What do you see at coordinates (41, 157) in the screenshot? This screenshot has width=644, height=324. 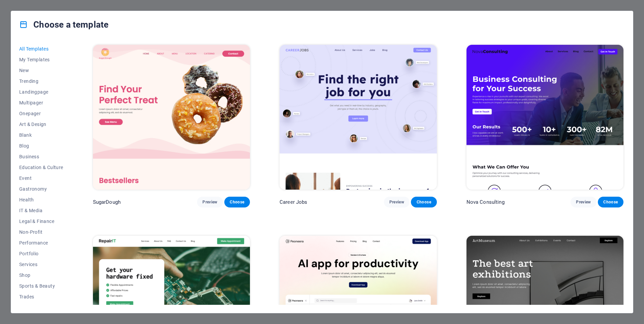 I see `button: Business` at bounding box center [41, 157].